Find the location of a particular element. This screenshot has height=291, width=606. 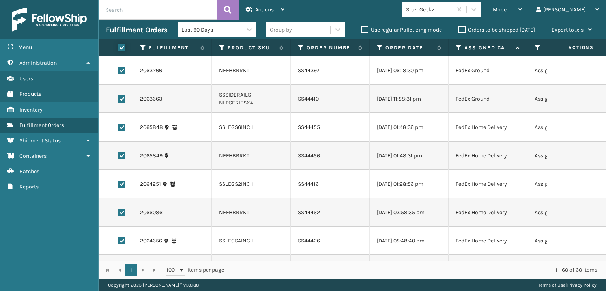

span: Batches is located at coordinates (29, 171).